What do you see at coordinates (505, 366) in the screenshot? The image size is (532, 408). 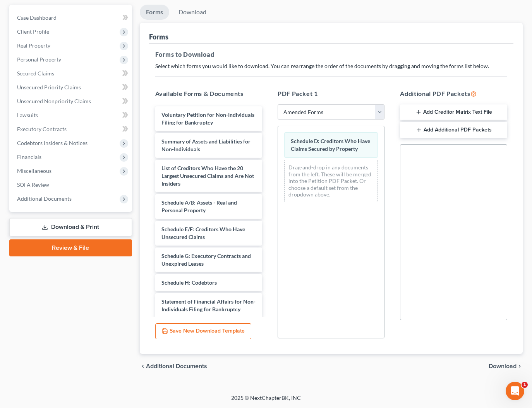 I see `button: Download chevron_right` at bounding box center [505, 366].